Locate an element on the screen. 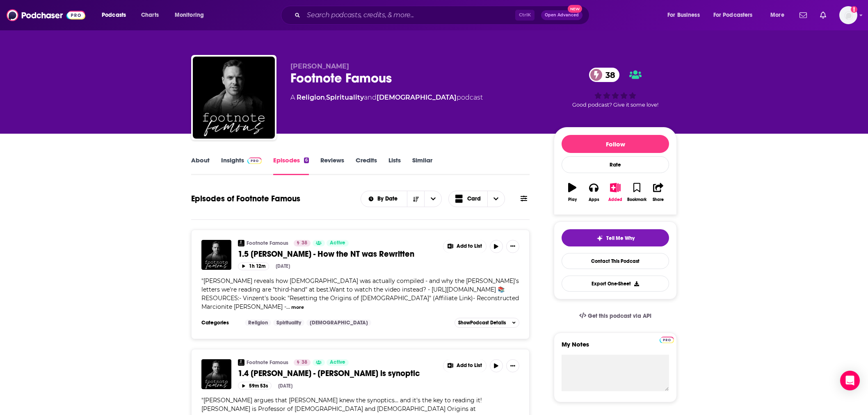 The width and height of the screenshot is (868, 415). a: Similar is located at coordinates (422, 166).